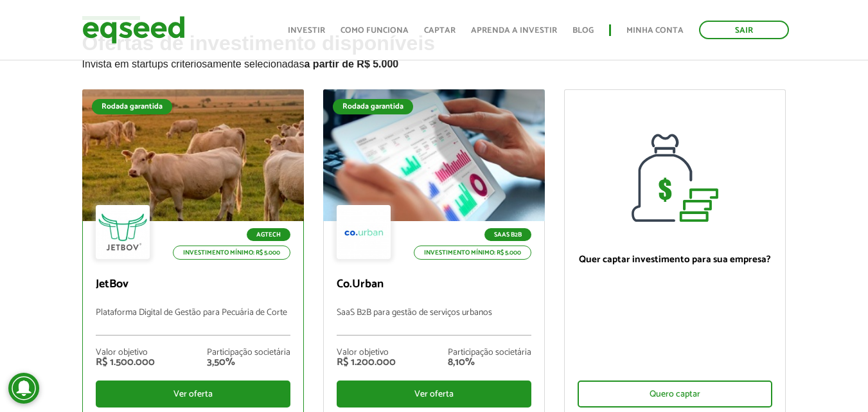  What do you see at coordinates (433, 285) in the screenshot?
I see `p: Co.Urban` at bounding box center [433, 285].